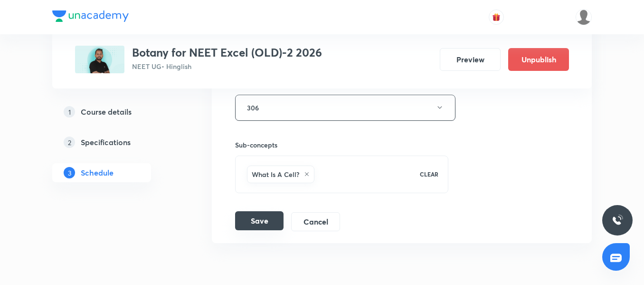 The width and height of the screenshot is (644, 285). What do you see at coordinates (227, 52) in the screenshot?
I see `h3: Botany for NEET Excel (OLD)-2 2026` at bounding box center [227, 52].